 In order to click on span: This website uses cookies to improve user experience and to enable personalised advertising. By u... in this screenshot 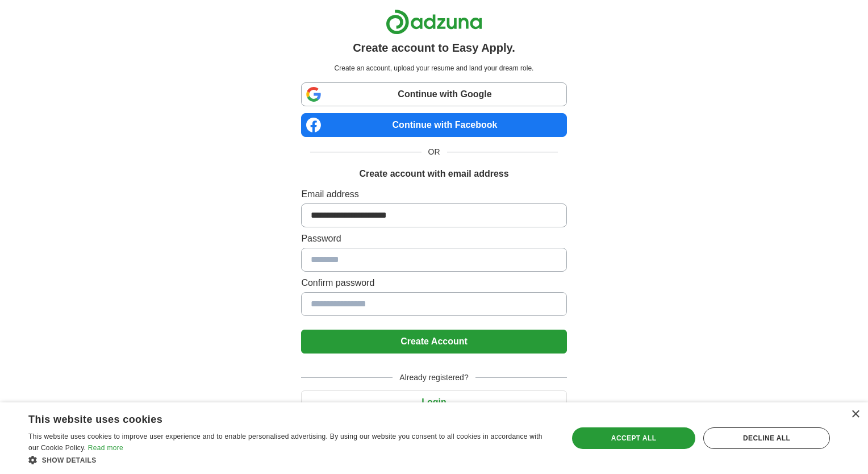, I will do `click(285, 442)`.